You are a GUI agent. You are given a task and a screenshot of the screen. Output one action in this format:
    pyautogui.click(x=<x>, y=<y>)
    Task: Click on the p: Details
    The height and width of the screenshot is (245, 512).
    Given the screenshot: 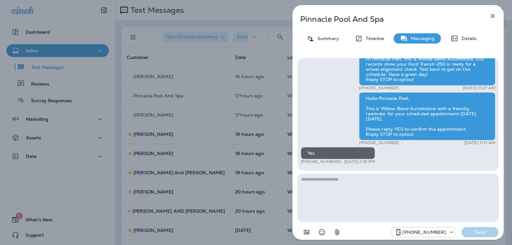 What is the action you would take?
    pyautogui.click(x=468, y=38)
    